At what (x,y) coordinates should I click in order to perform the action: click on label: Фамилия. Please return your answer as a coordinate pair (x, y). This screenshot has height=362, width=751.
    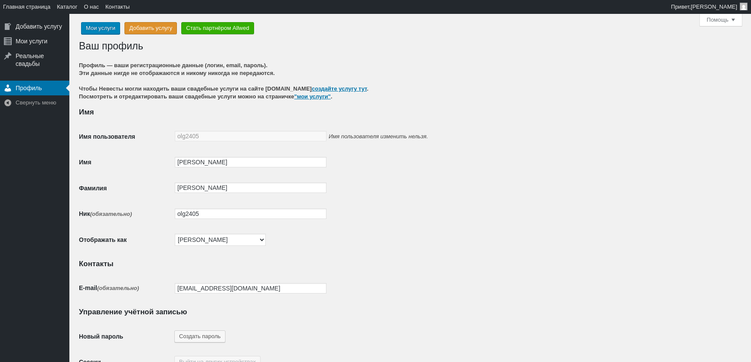
    Looking at the image, I should click on (93, 188).